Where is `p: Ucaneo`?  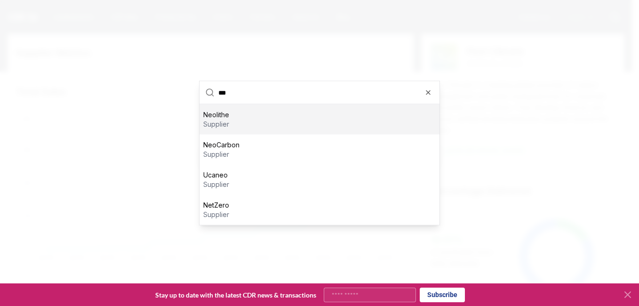 p: Ucaneo is located at coordinates (216, 175).